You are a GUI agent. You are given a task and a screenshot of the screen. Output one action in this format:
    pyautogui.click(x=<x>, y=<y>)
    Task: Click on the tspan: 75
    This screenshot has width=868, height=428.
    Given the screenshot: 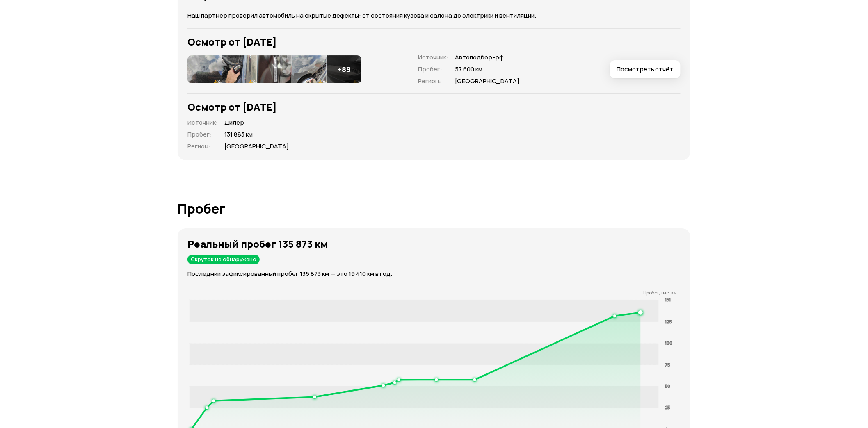 What is the action you would take?
    pyautogui.click(x=668, y=365)
    